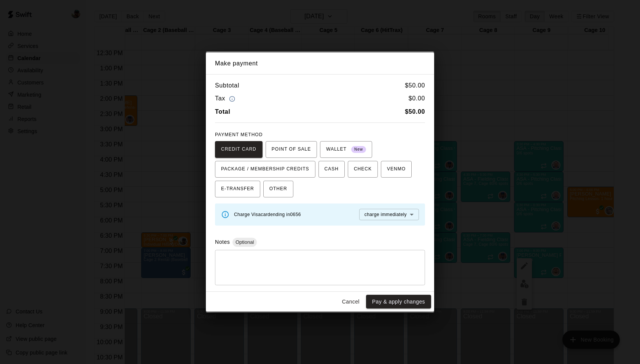  I want to click on button: CASH, so click(331, 169).